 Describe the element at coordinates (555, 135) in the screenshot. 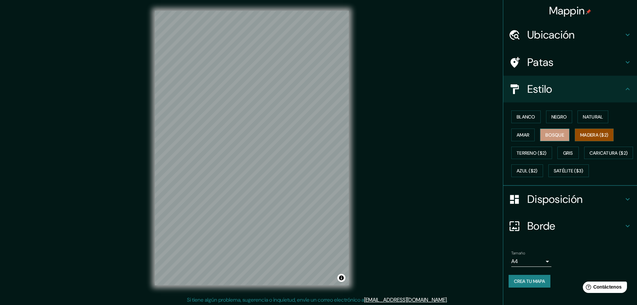

I see `button: Bosque` at that location.